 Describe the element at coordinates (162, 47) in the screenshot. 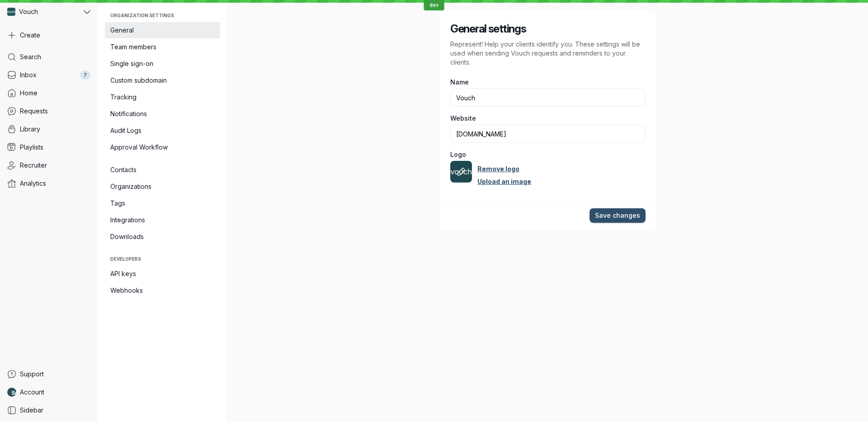

I see `span: Team members` at that location.